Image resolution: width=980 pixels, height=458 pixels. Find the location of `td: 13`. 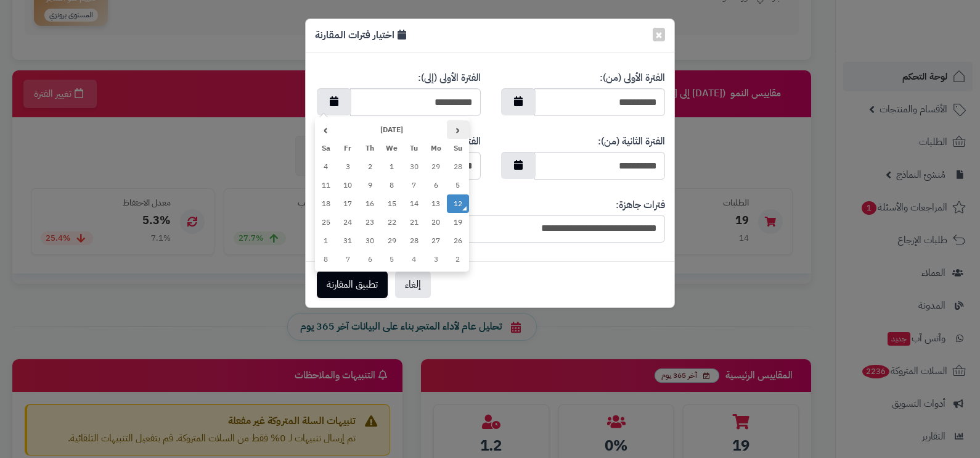

td: 13 is located at coordinates (435, 203).